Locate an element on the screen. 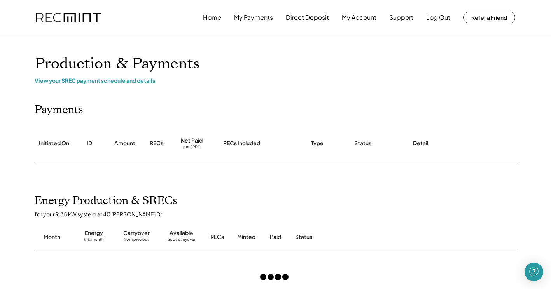 The image size is (551, 289). div: Amount is located at coordinates (125, 143).